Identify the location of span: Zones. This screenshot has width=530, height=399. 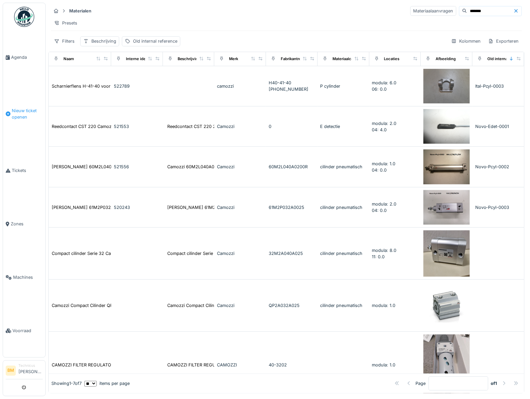
(27, 224).